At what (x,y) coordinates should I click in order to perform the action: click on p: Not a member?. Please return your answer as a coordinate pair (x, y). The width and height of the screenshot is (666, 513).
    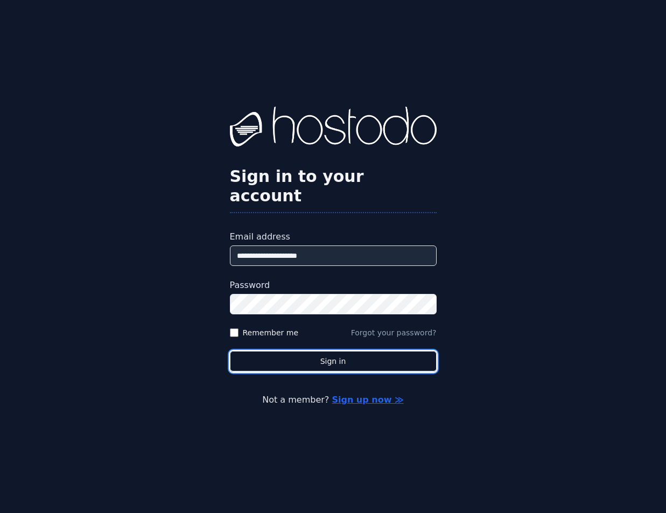
    Looking at the image, I should click on (333, 400).